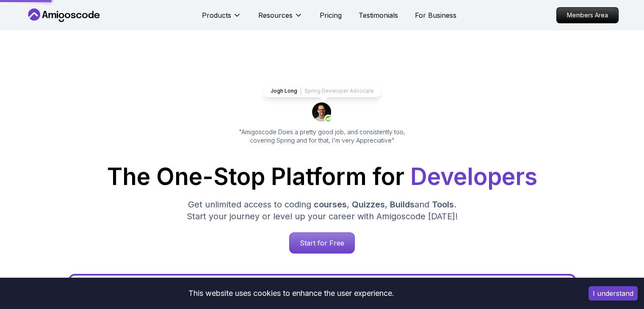 Image resolution: width=644 pixels, height=309 pixels. What do you see at coordinates (369, 205) in the screenshot?
I see `span: Quizzes` at bounding box center [369, 205].